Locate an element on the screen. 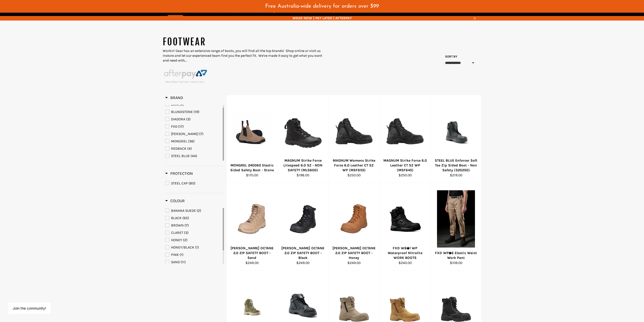  div: MONGREL 240060 Elastic Sided Safety Boot - Stone is located at coordinates (252, 168).